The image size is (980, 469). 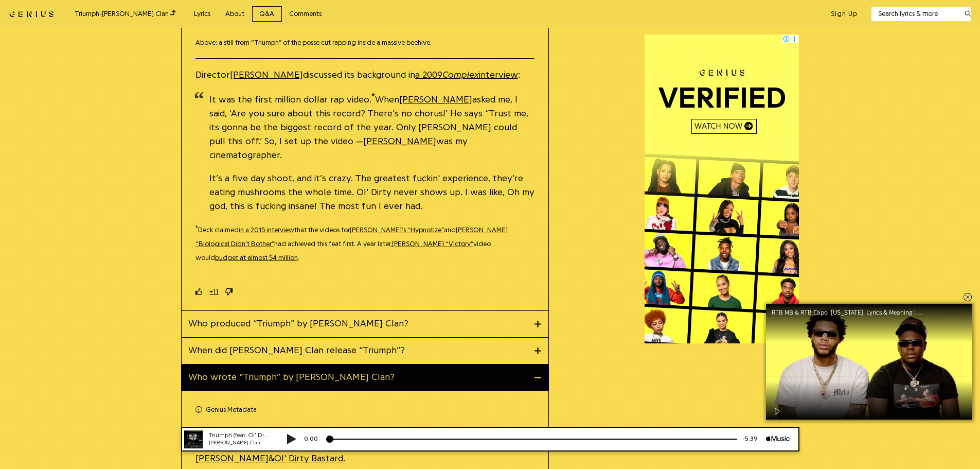 What do you see at coordinates (421, 430) in the screenshot?
I see `a: U-God` at bounding box center [421, 430].